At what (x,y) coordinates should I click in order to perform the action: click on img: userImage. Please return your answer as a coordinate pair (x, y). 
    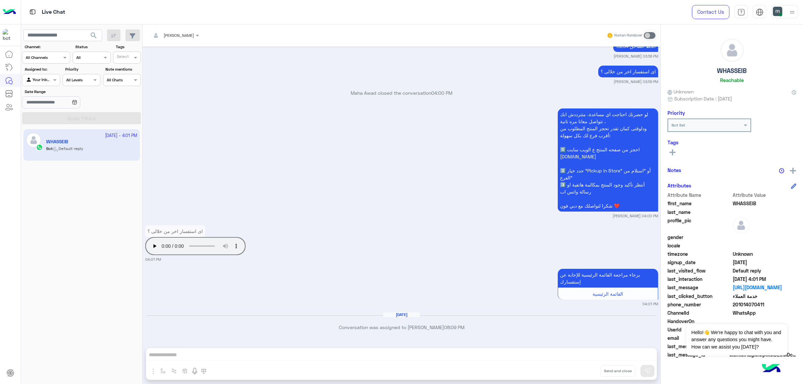
    Looking at the image, I should click on (777, 11).